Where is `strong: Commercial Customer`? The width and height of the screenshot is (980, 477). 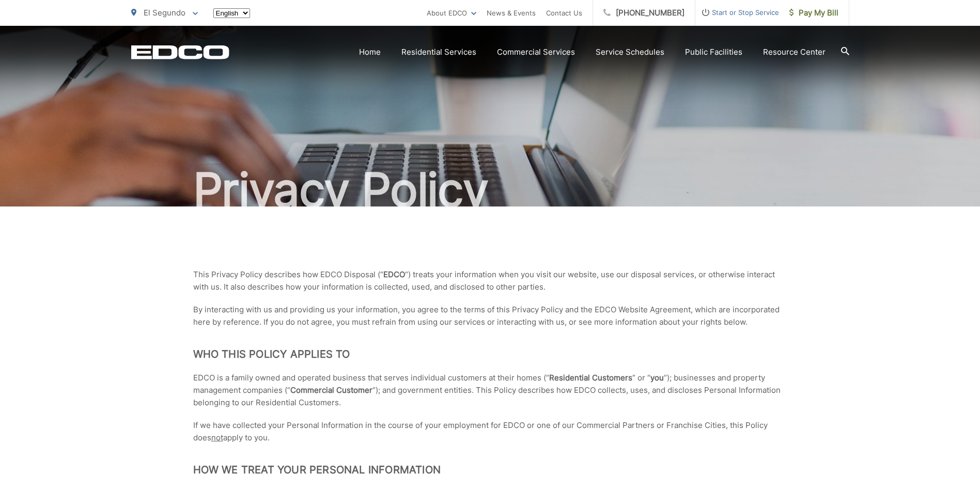 strong: Commercial Customer is located at coordinates (331, 390).